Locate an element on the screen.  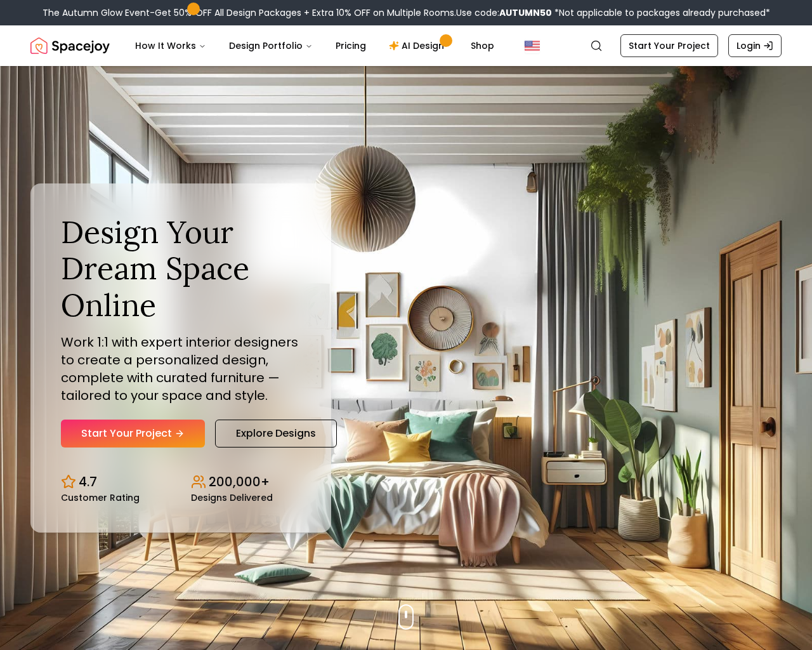
a: Shop is located at coordinates (482, 46).